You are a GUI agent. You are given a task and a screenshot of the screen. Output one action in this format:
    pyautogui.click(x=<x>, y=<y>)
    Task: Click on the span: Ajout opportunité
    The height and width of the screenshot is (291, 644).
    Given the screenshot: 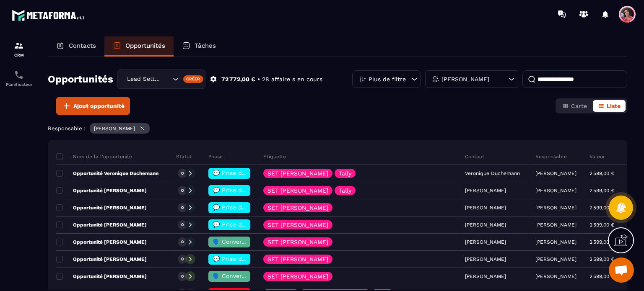 What is the action you would take?
    pyautogui.click(x=99, y=106)
    